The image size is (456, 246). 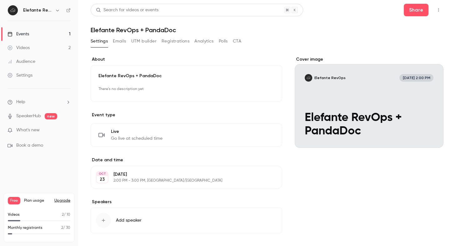 I want to click on p: / 30, so click(x=66, y=228).